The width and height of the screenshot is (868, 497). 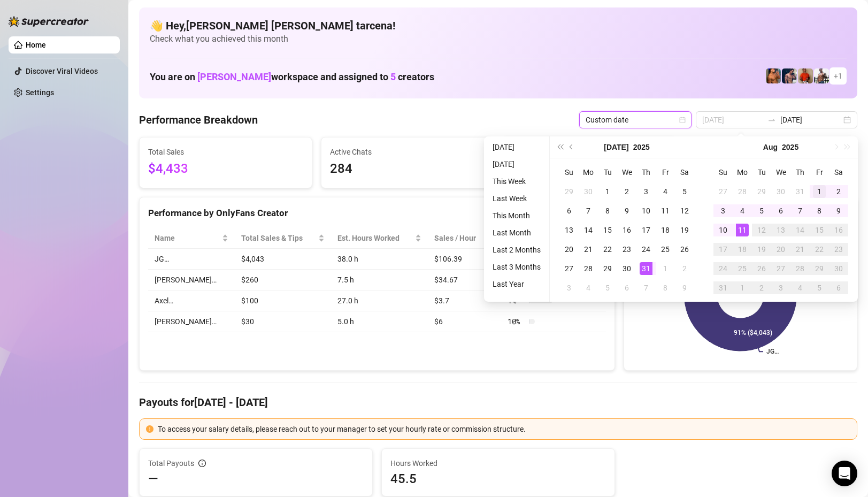 What do you see at coordinates (743, 288) in the screenshot?
I see `div: 1` at bounding box center [743, 288].